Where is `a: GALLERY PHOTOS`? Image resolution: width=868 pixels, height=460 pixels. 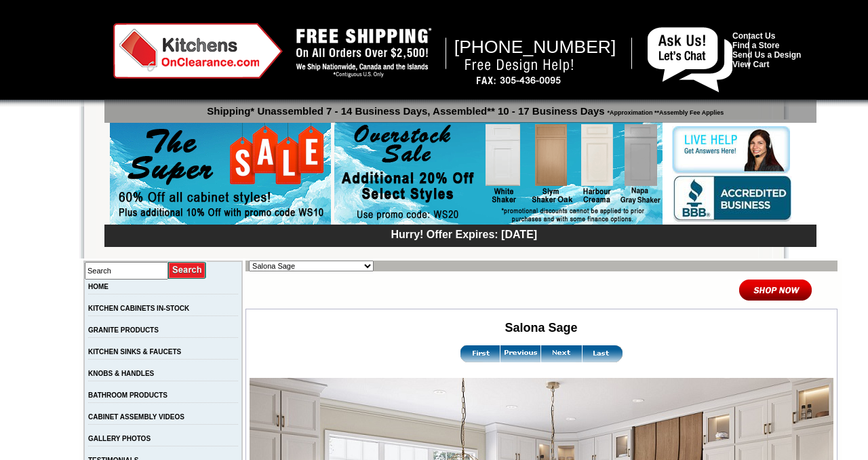 a: GALLERY PHOTOS is located at coordinates (119, 438).